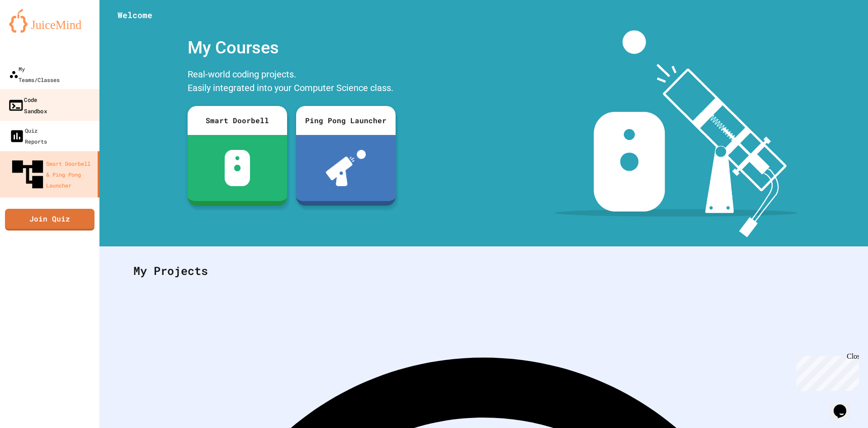  Describe the element at coordinates (50, 220) in the screenshot. I see `a: Join Quiz` at that location.